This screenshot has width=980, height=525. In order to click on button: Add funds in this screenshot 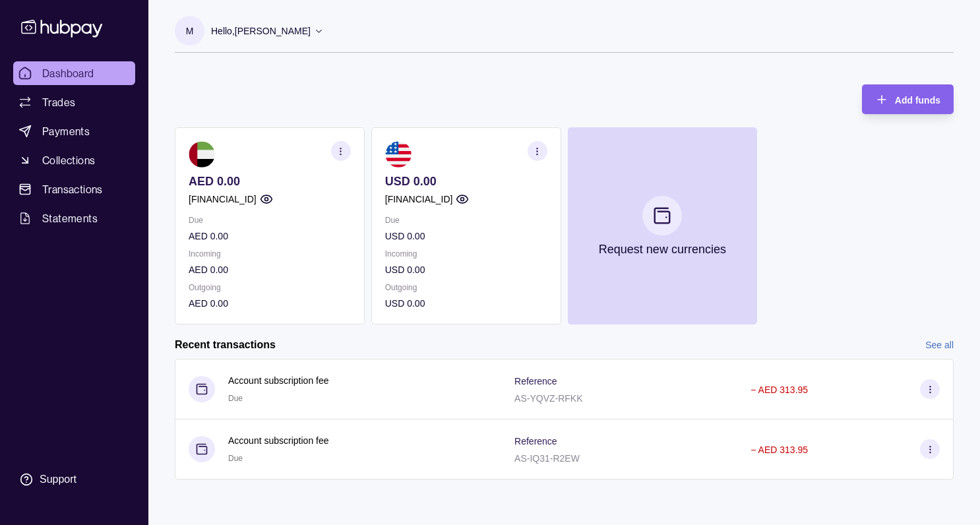, I will do `click(908, 99)`.